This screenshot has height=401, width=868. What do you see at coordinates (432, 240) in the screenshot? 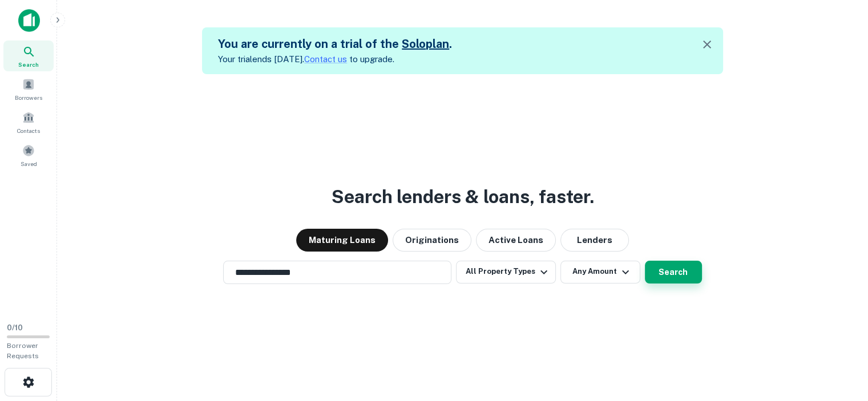
I see `button: Originations` at bounding box center [432, 240].